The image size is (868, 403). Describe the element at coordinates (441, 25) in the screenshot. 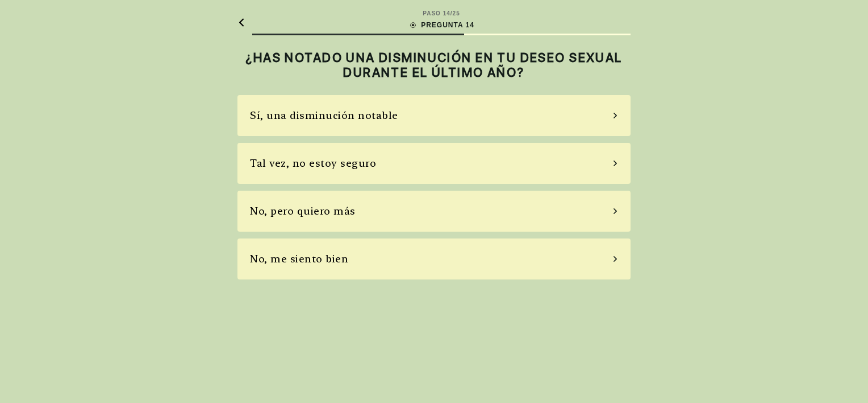

I see `div: PREGUNTA 14` at that location.